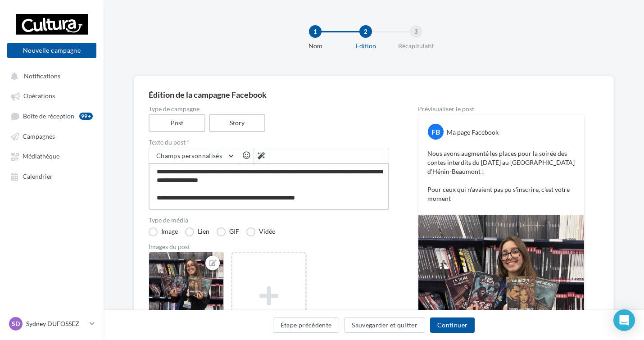  I want to click on label: Post, so click(177, 123).